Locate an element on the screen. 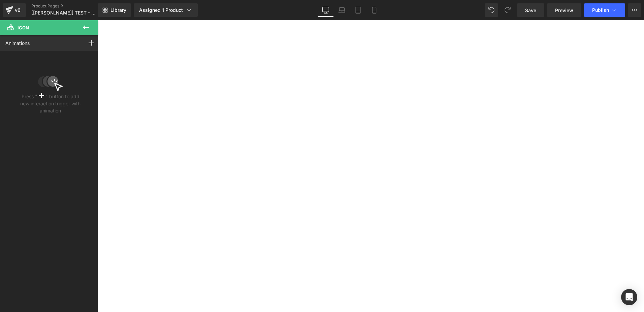  span: Icon is located at coordinates (23, 28).